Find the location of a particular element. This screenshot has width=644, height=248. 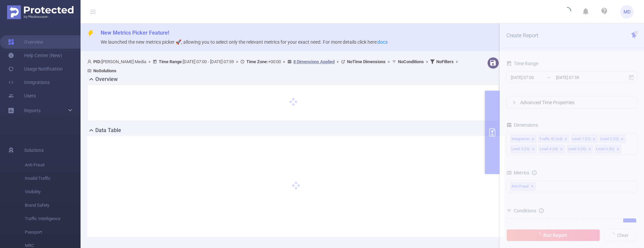

span: Solutions is located at coordinates (34, 150).